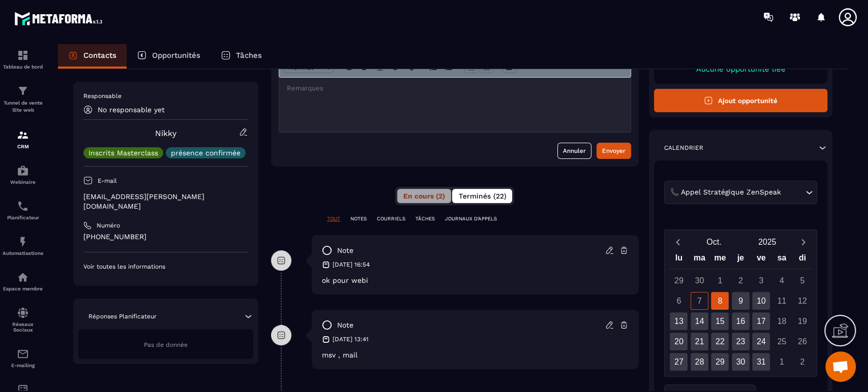 The height and width of the screenshot is (392, 868). I want to click on p: E-mailing, so click(23, 365).